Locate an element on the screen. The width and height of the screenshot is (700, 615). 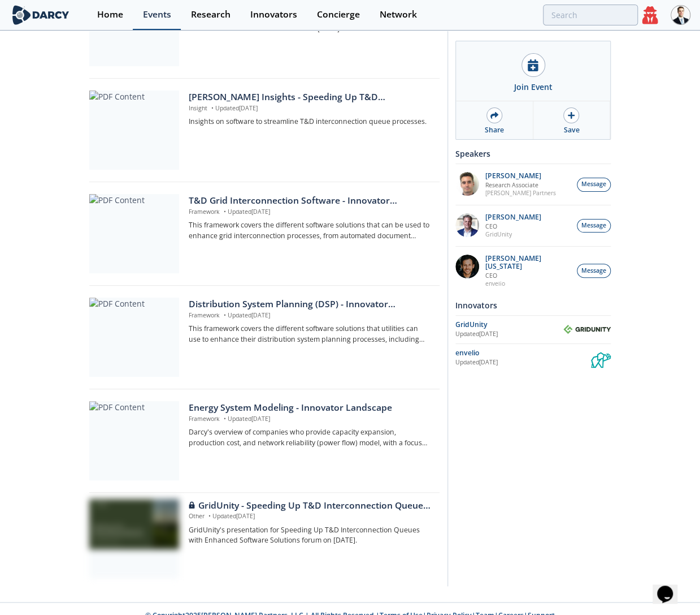
div: Save is located at coordinates (572, 130).